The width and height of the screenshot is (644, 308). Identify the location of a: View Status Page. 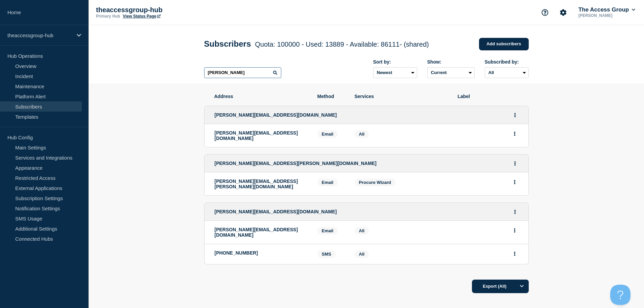
(141, 16).